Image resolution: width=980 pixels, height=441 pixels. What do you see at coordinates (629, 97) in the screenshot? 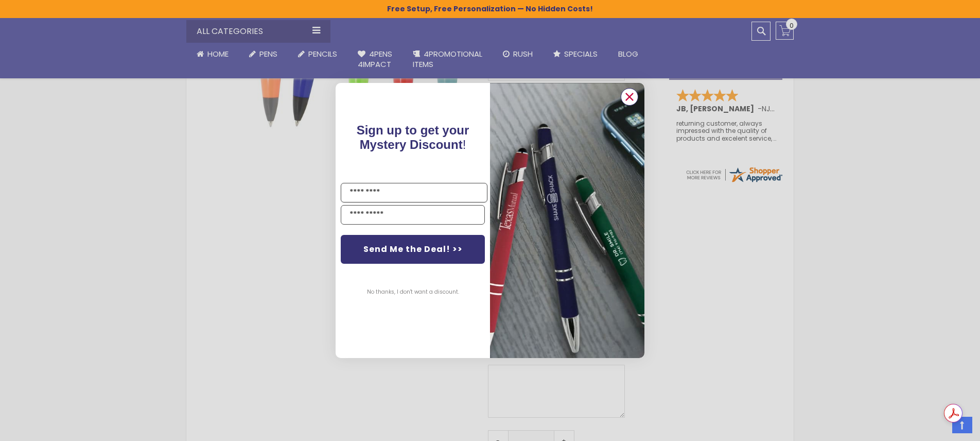
I see `button: Close dialog` at bounding box center [629, 97].